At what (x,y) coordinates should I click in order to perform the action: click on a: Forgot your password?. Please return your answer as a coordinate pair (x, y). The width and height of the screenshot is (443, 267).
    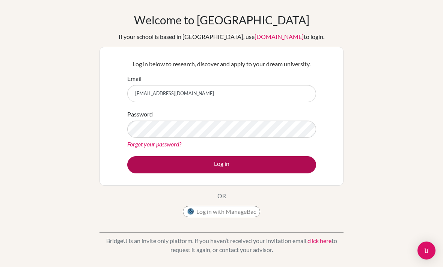
    Looking at the image, I should click on (154, 144).